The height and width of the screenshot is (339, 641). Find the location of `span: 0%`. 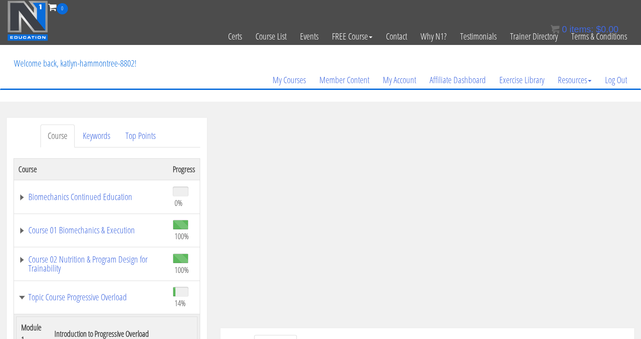

span: 0% is located at coordinates (179, 203).